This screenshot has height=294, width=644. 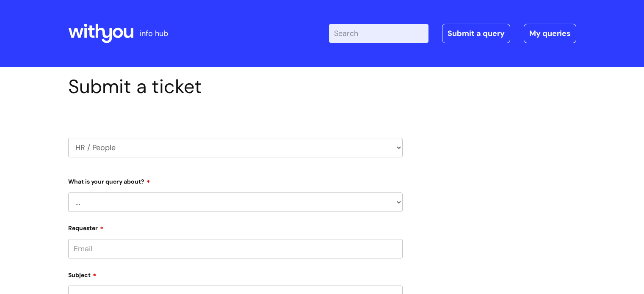 What do you see at coordinates (235, 274) in the screenshot?
I see `label: Subject` at bounding box center [235, 274].